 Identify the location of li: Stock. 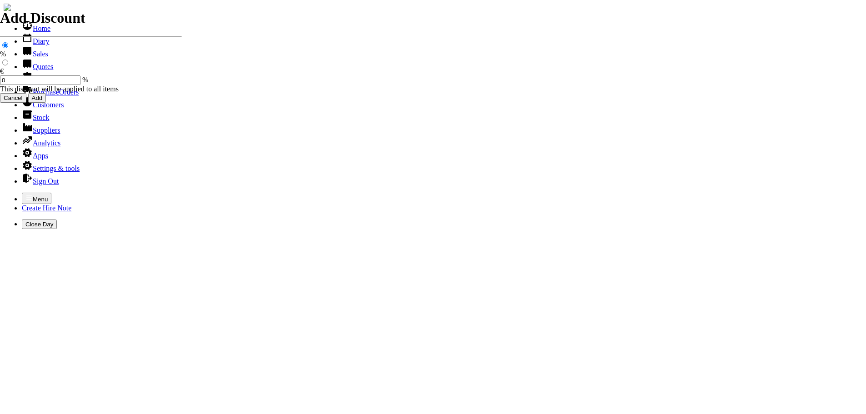
(442, 115).